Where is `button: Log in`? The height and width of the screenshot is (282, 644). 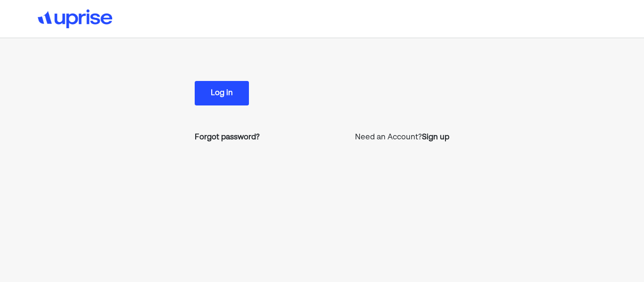
button: Log in is located at coordinates (222, 93).